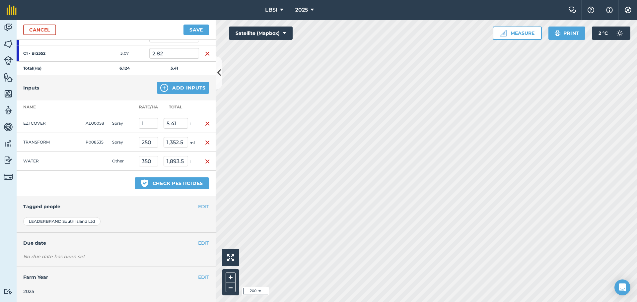  I want to click on strong: Total ( Ha ), so click(32, 68).